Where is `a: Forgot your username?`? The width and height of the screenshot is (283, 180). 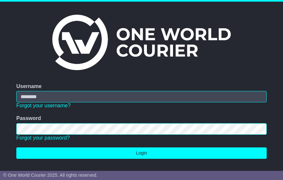
a: Forgot your username? is located at coordinates (43, 106).